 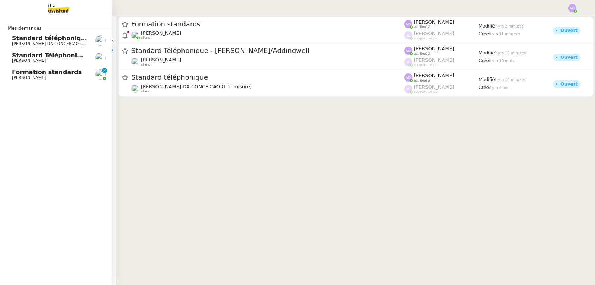 I want to click on span: il y a 4 ans, so click(x=499, y=87).